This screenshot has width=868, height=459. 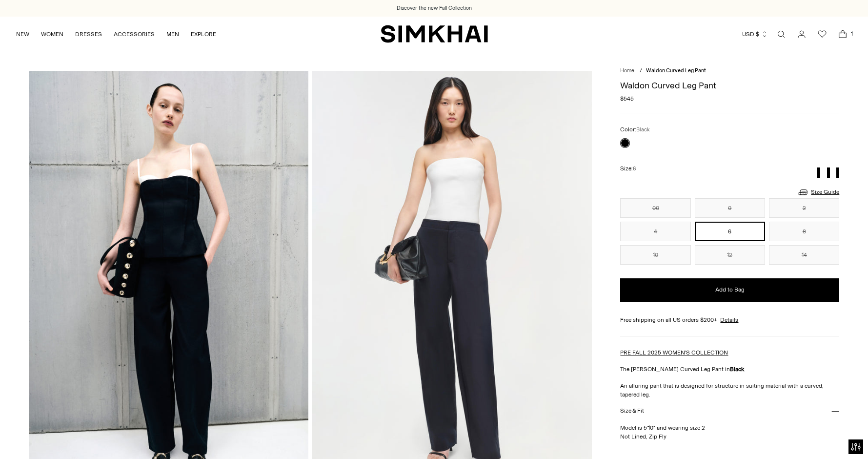 I want to click on button: 8, so click(x=804, y=231).